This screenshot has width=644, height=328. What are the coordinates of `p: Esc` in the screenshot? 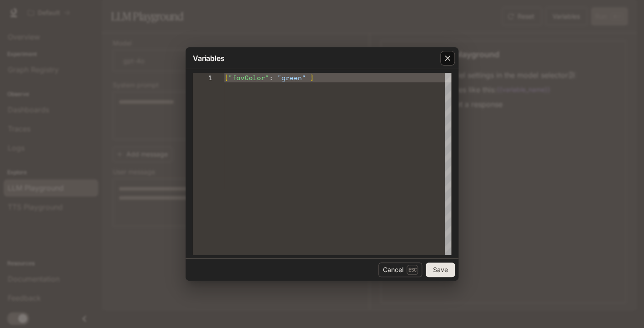 It's located at (412, 270).